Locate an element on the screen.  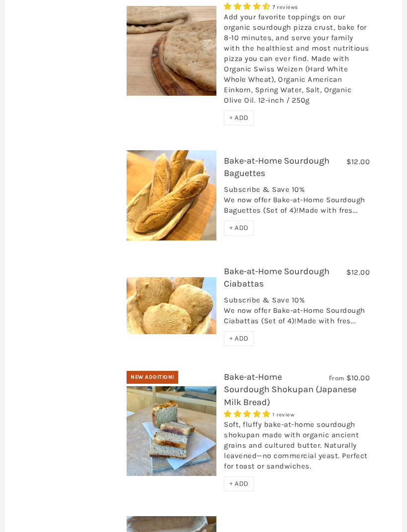
img: Bake-at-Home Sourdough Shokupan (Japanese Milk Bread) is located at coordinates (171, 431).